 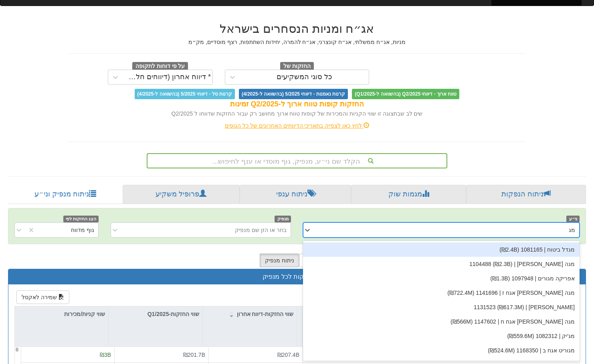 I want to click on a: ניתוח מנפיק וני״ע, so click(x=65, y=195).